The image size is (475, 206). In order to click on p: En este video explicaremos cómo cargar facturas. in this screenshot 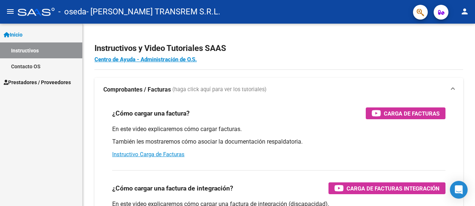, I will do `click(279, 129)`.